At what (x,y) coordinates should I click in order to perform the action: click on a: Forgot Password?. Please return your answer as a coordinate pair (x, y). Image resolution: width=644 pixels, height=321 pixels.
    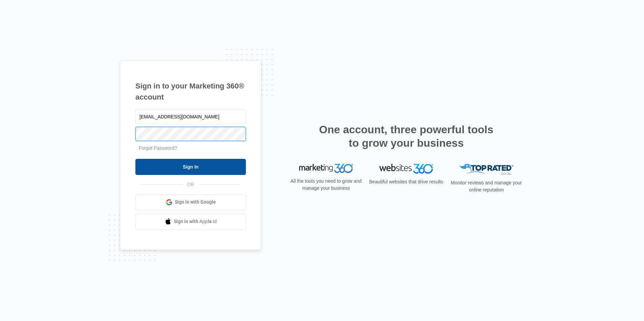
    Looking at the image, I should click on (158, 148).